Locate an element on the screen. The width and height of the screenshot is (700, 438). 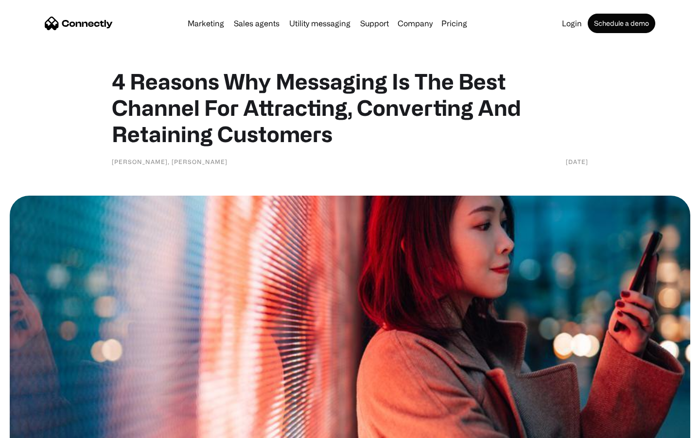
ul: Language list is located at coordinates (39, 427).